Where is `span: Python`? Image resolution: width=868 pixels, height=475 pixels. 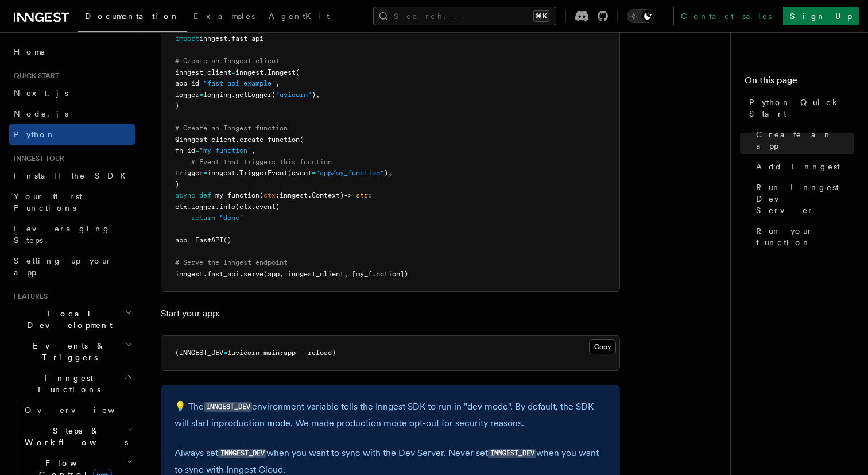
span: Python is located at coordinates (34, 135).